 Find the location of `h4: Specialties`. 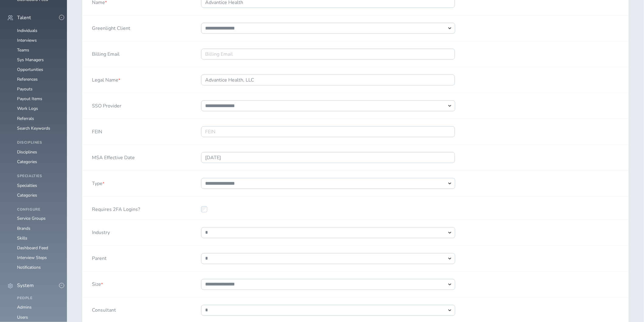

h4: Specialties is located at coordinates (38, 176).